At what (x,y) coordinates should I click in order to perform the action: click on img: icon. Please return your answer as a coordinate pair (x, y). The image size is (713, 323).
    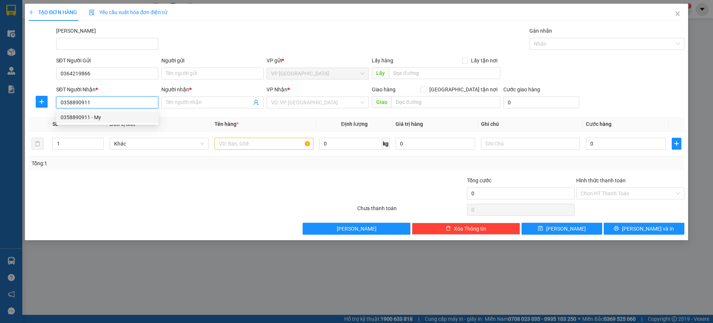
    Looking at the image, I should click on (92, 13).